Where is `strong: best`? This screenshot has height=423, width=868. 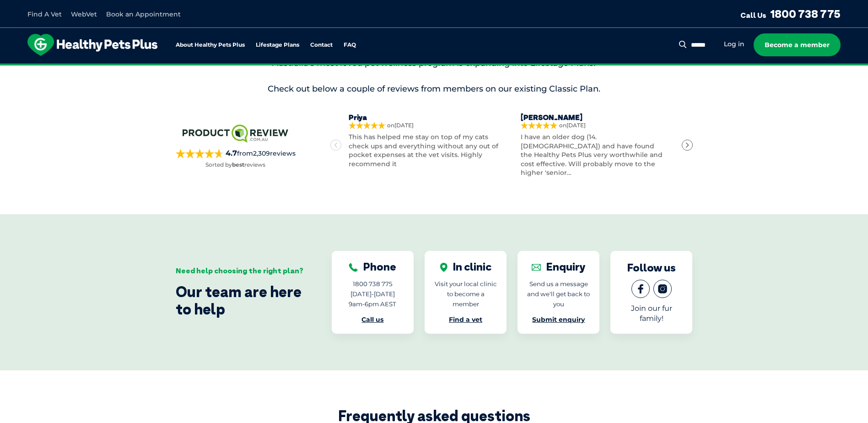
strong: best is located at coordinates (238, 164).